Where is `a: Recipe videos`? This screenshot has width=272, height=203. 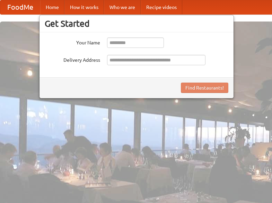
a: Recipe videos is located at coordinates (162, 7).